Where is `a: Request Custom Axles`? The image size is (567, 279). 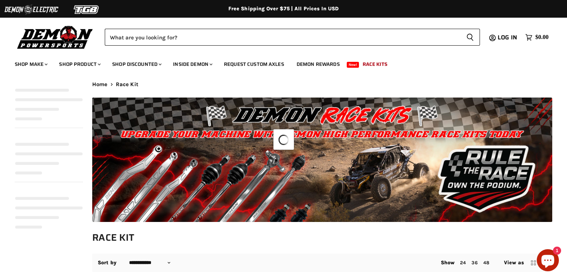
a: Request Custom Axles is located at coordinates (254, 64).